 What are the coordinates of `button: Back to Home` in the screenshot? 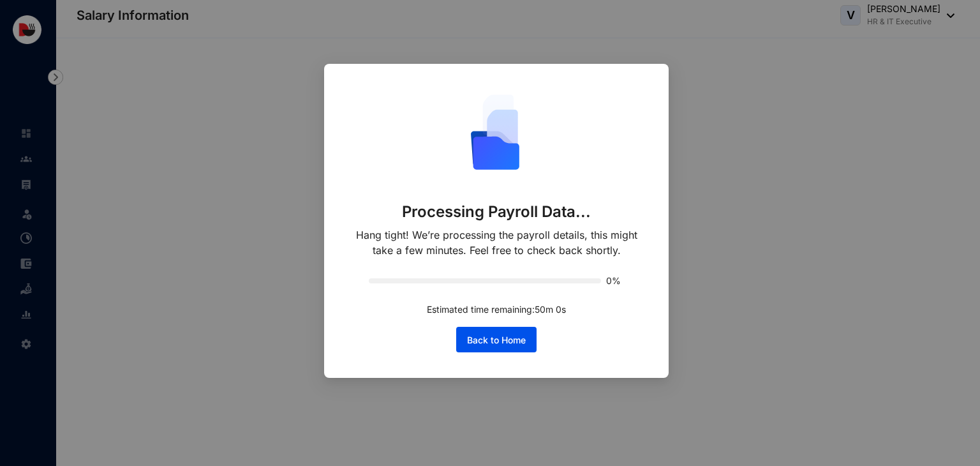 It's located at (496, 339).